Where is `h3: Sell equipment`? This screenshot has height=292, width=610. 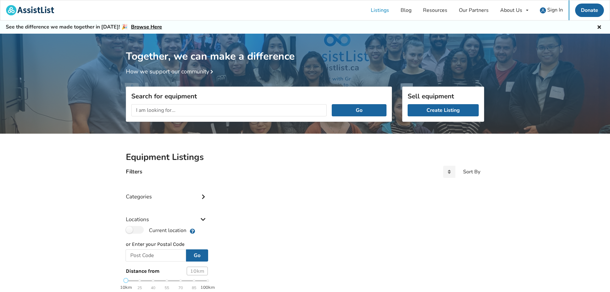
h3: Sell equipment is located at coordinates (443, 96).